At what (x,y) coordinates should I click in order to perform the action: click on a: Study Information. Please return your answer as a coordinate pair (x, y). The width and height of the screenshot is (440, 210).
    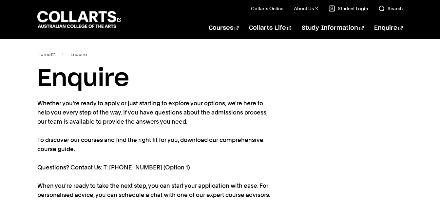
    Looking at the image, I should click on (332, 28).